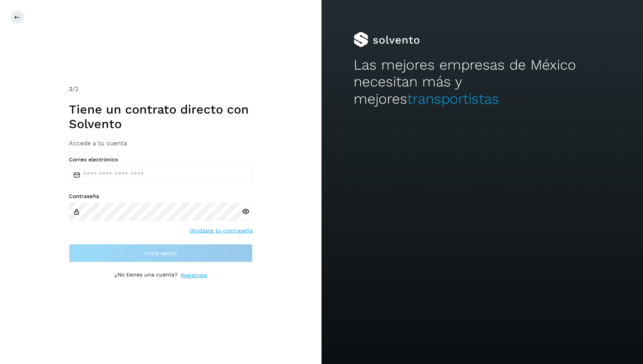  What do you see at coordinates (161, 117) in the screenshot?
I see `h1: Tiene un contrato directo con Solvento` at bounding box center [161, 117].